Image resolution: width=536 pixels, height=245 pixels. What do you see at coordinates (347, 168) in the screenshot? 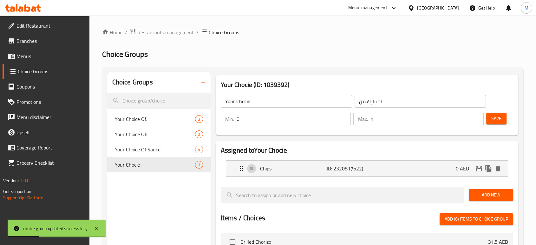
I see `p: (ID: 2320817522)` at bounding box center [347, 168].